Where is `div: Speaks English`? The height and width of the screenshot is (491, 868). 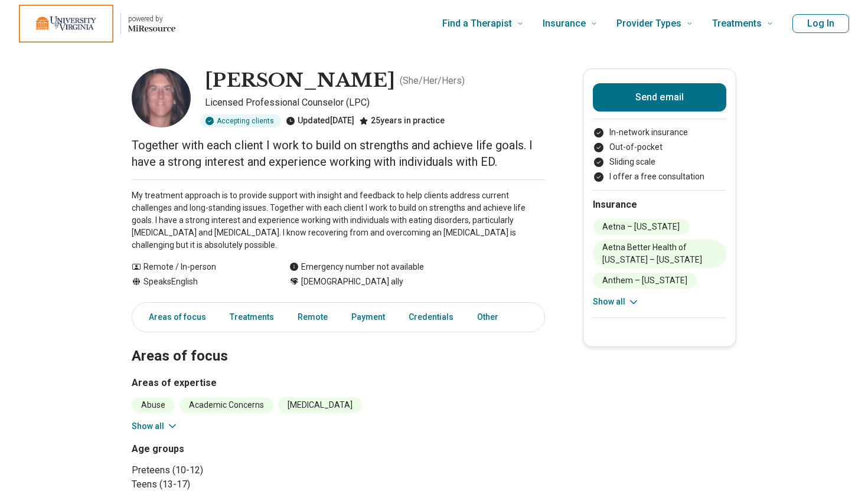
div: Speaks English is located at coordinates (199, 282).